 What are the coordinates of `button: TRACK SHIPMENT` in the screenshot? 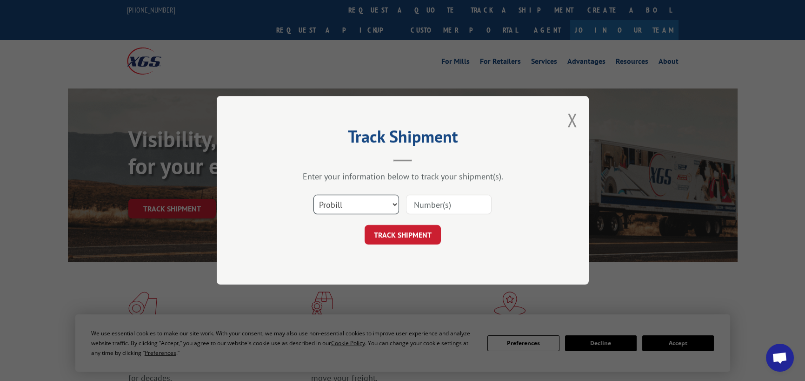 It's located at (403, 235).